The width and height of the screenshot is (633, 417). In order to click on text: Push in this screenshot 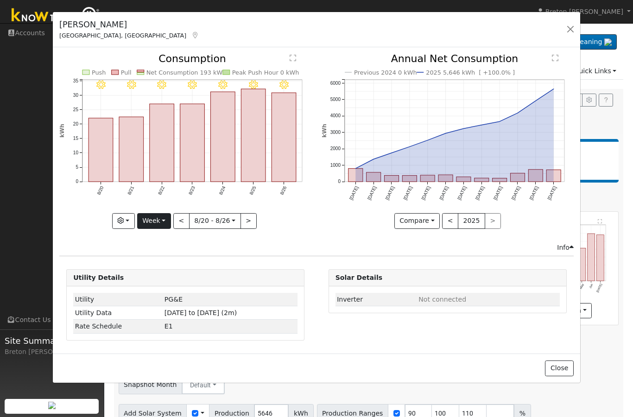, I will do `click(99, 72)`.